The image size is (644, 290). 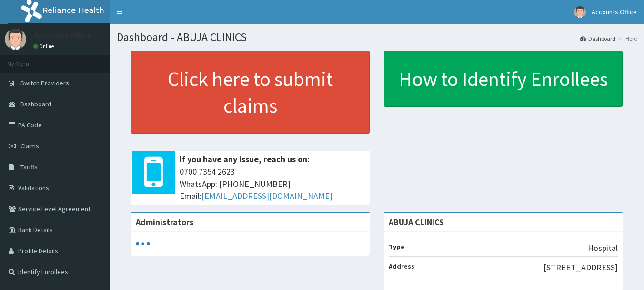 What do you see at coordinates (62, 36) in the screenshot?
I see `p: Accounts Office` at bounding box center [62, 36].